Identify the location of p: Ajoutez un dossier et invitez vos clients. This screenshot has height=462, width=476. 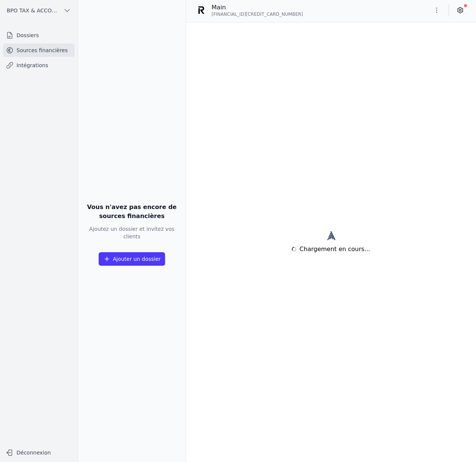
(132, 233).